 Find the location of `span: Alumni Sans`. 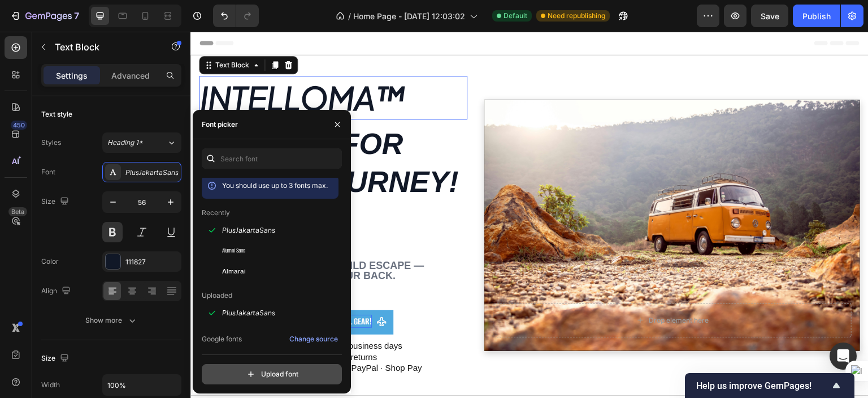

span: Alumni Sans is located at coordinates (234, 251).